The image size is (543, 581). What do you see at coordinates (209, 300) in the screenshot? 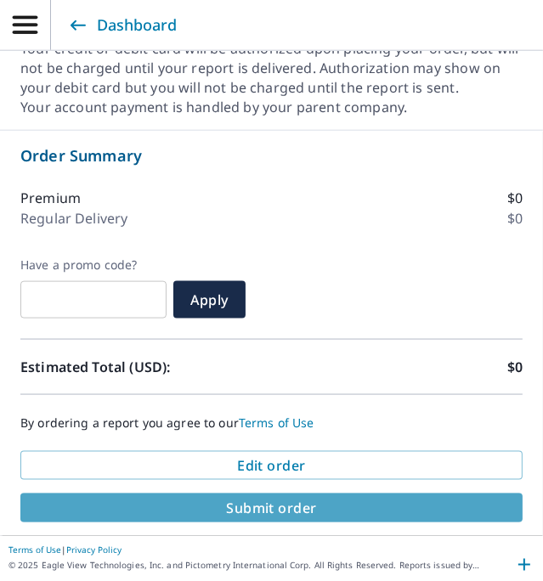
I see `span: Apply` at bounding box center [209, 300].